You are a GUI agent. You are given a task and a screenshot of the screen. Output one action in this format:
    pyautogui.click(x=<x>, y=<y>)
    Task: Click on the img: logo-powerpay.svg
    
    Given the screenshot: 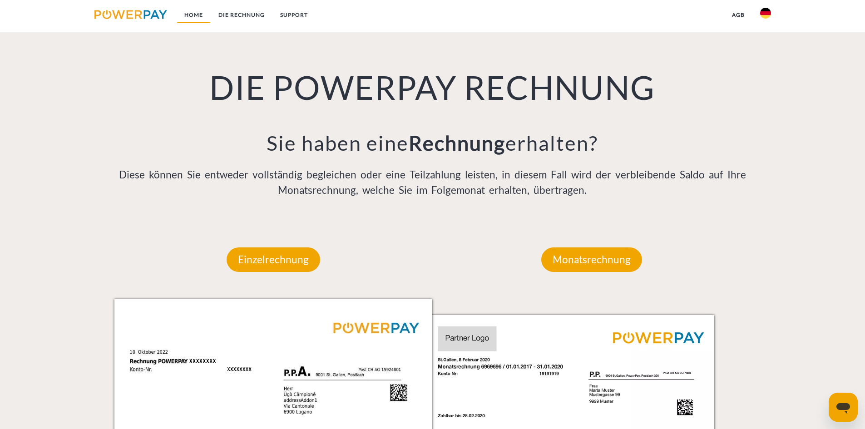 What is the action you would take?
    pyautogui.click(x=131, y=15)
    